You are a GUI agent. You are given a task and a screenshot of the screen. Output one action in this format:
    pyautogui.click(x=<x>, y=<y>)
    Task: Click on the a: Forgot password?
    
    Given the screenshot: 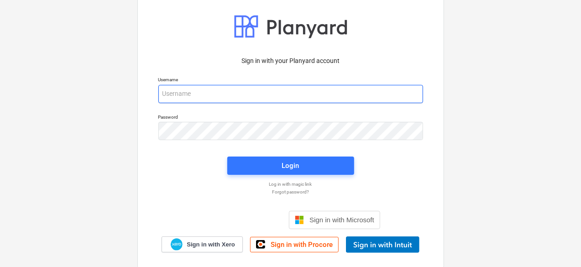 What is the action you would take?
    pyautogui.click(x=291, y=192)
    